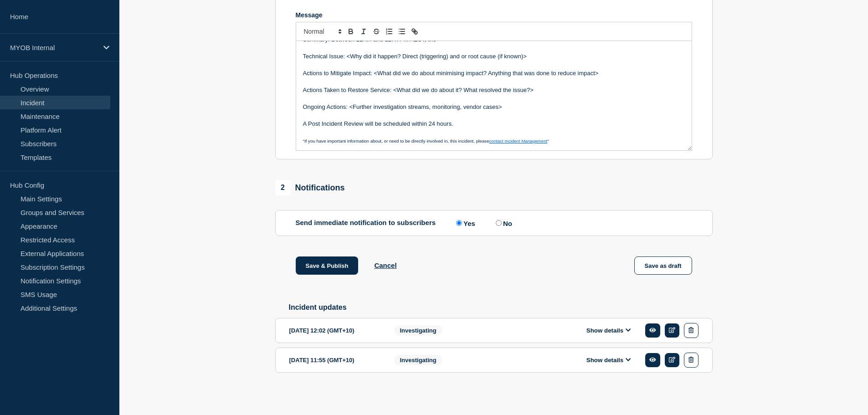  I want to click on span: "If you have important information about, or need to be directly involved in, this incident, please, so click(396, 141).